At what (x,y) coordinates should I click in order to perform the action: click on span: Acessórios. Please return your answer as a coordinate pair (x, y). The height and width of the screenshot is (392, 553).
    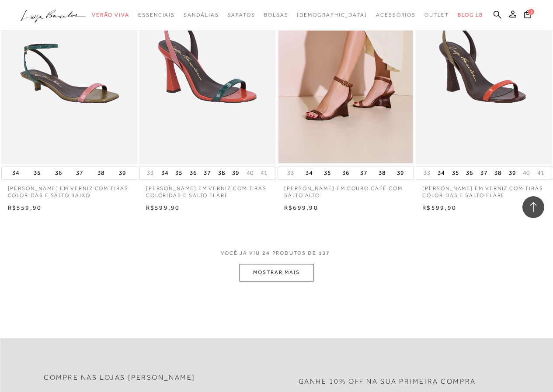
    Looking at the image, I should click on (396, 15).